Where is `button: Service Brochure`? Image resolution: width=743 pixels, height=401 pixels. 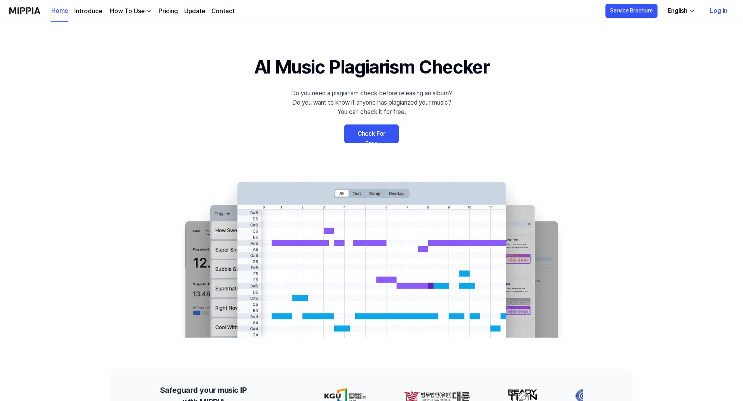
button: Service Brochure is located at coordinates (632, 11).